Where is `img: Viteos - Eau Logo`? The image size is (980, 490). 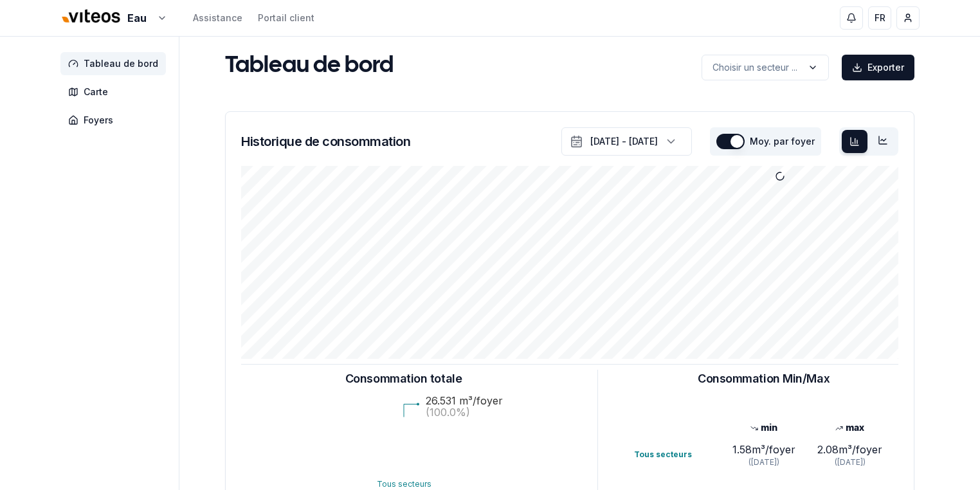
img: Viteos - Eau Logo is located at coordinates (91, 17).